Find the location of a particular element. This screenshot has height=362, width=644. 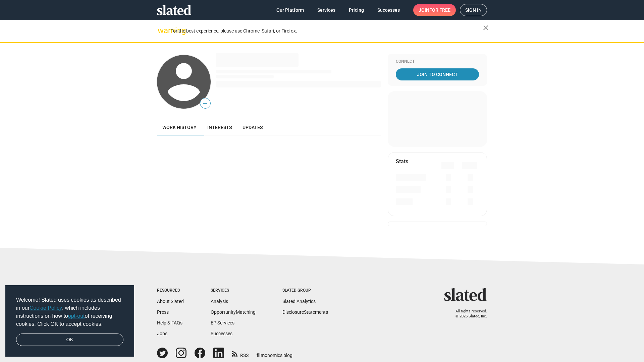

span: Pricing is located at coordinates (356, 10).